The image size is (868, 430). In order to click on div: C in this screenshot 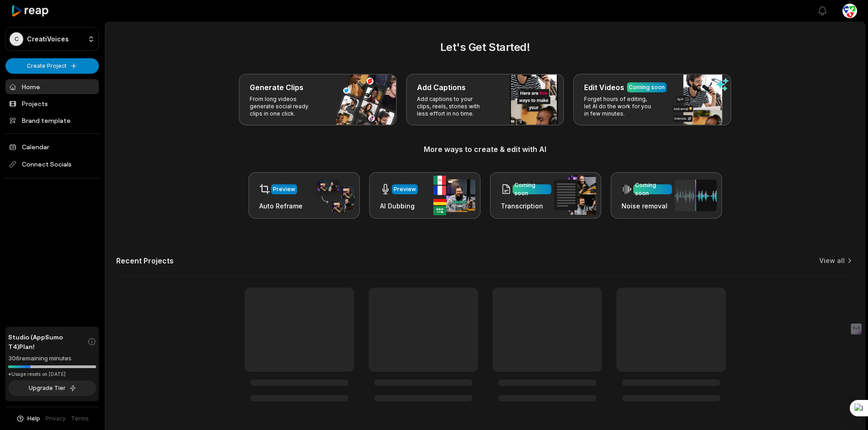, I will do `click(16, 39)`.